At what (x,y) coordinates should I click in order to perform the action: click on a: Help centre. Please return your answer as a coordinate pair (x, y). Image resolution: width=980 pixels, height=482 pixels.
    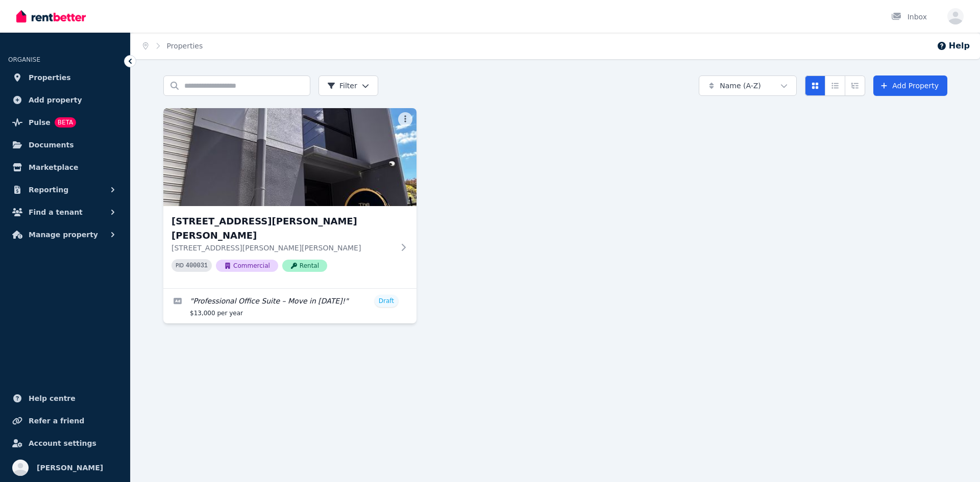
    Looking at the image, I should click on (65, 399).